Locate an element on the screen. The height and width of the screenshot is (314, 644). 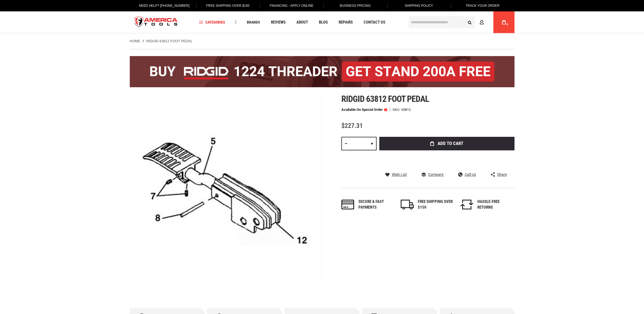
span: Repairs is located at coordinates (346, 22).